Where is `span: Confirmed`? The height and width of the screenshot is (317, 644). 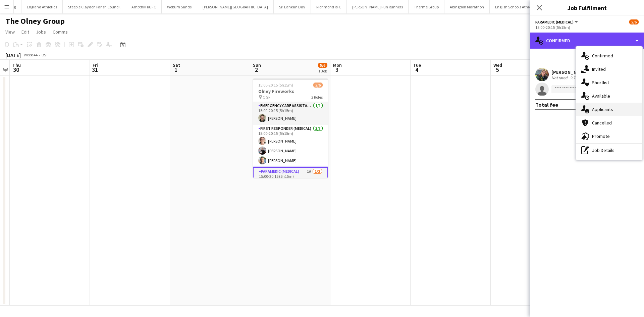
span: Confirmed is located at coordinates (602, 56).